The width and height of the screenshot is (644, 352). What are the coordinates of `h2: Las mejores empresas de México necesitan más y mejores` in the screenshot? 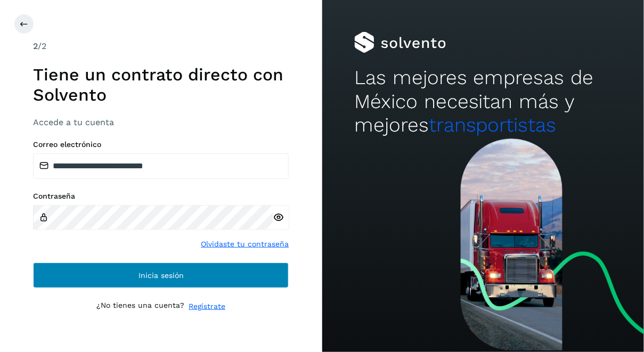 It's located at (483, 101).